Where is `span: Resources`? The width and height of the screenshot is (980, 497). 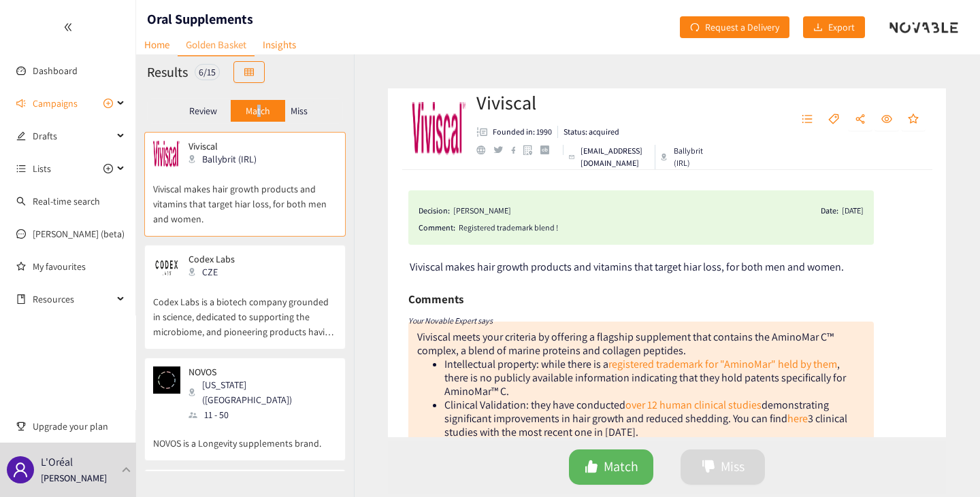
span: Resources is located at coordinates (73, 299).